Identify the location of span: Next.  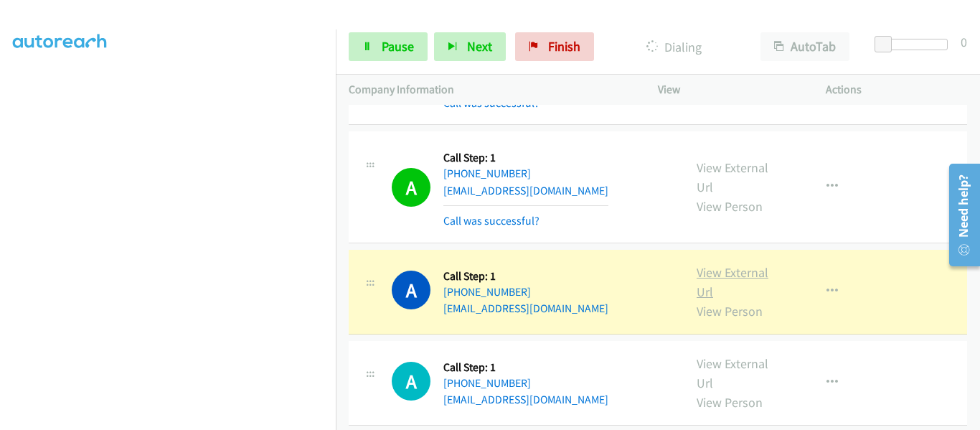
(479, 46).